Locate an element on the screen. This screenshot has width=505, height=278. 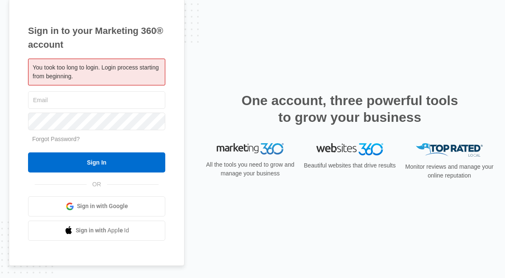
p: All the tools you need to grow and manage your business is located at coordinates (250, 169).